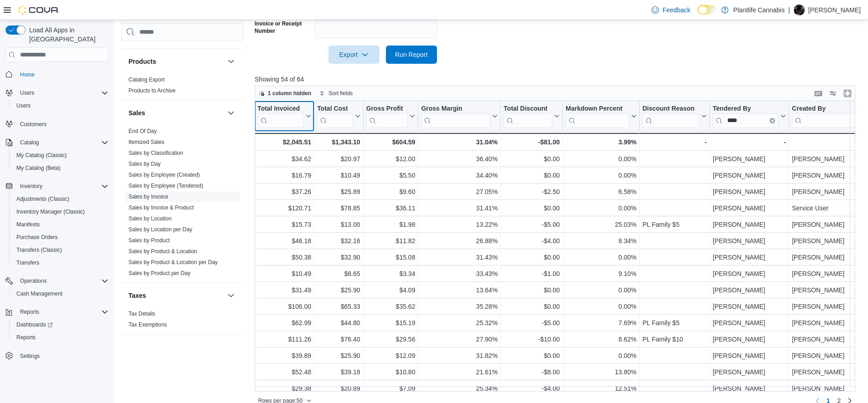 The image size is (868, 403). Describe the element at coordinates (338, 307) in the screenshot. I see `div: $65.33` at that location.